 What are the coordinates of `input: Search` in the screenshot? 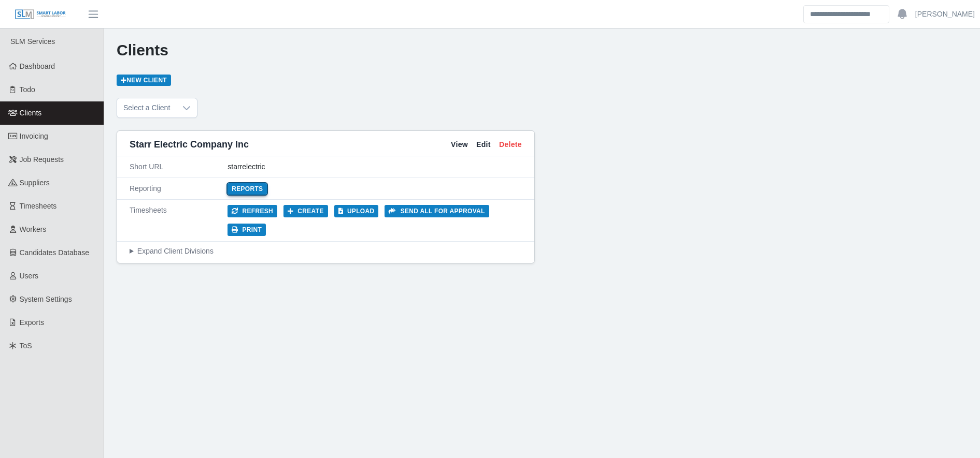 It's located at (846, 14).